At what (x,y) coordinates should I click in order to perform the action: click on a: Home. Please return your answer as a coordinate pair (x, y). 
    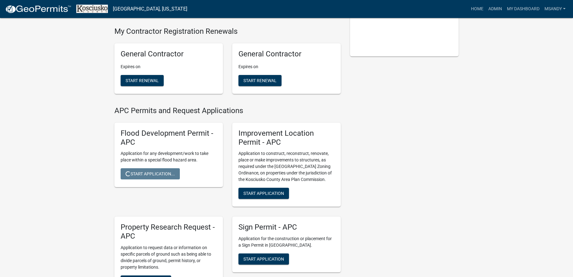
    Looking at the image, I should click on (477, 9).